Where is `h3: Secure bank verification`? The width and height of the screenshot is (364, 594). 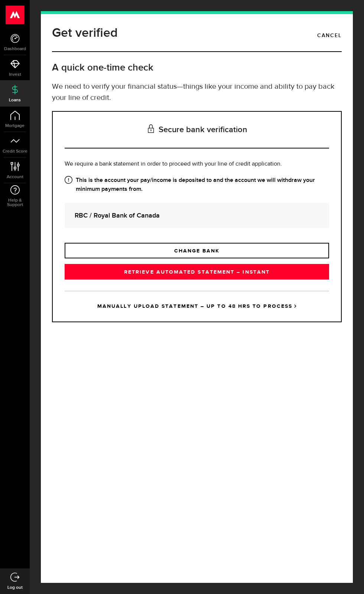 h3: Secure bank verification is located at coordinates (197, 130).